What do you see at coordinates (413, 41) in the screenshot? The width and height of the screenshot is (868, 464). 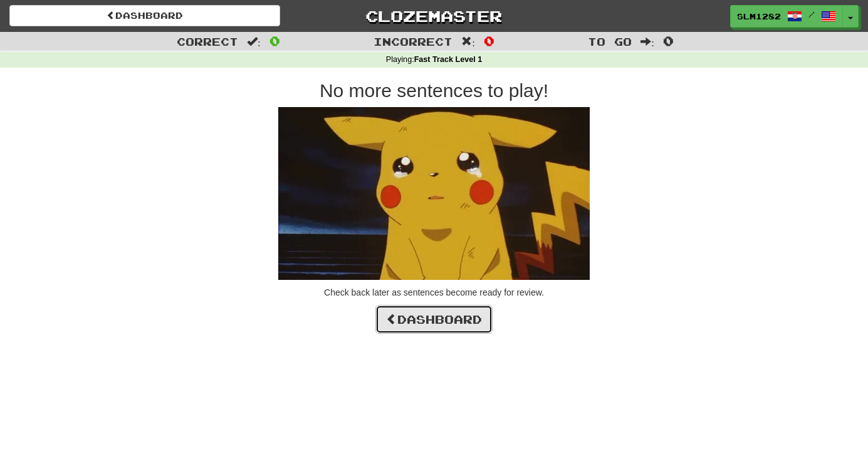 I see `span: Incorrect` at bounding box center [413, 41].